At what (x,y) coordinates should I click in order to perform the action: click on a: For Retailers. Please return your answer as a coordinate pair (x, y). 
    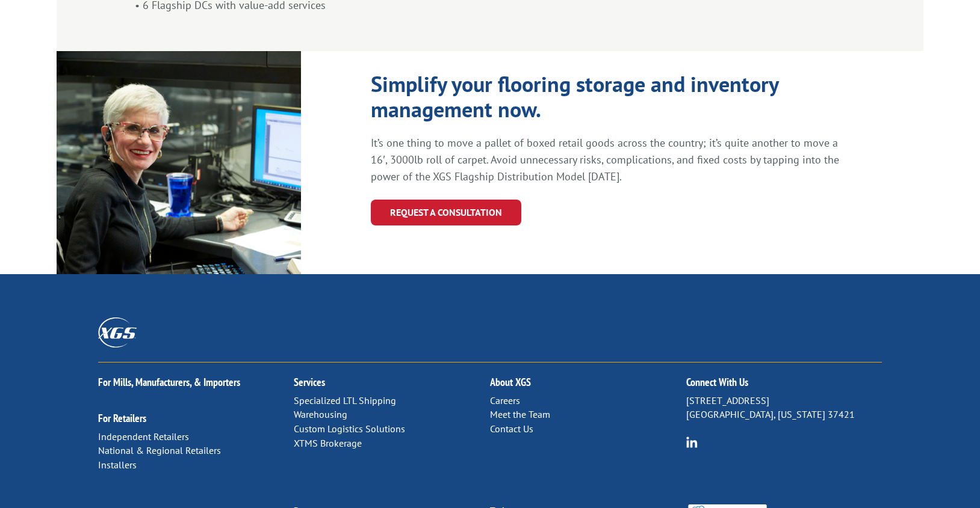
    Looking at the image, I should click on (122, 418).